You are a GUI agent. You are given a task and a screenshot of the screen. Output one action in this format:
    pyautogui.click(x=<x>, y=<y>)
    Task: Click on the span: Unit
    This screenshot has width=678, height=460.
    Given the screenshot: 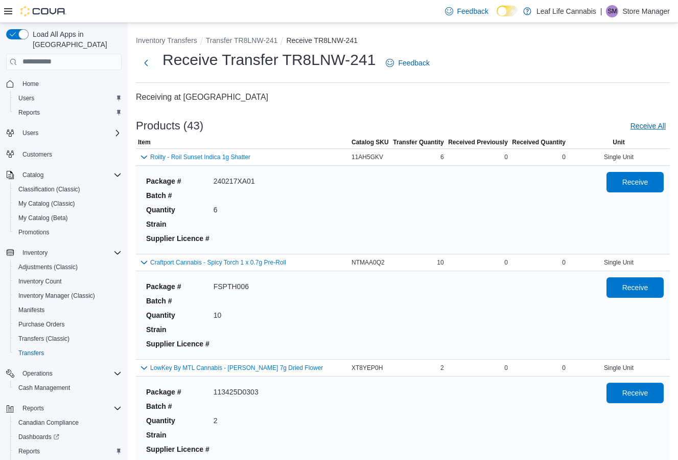 What is the action you would take?
    pyautogui.click(x=618, y=142)
    